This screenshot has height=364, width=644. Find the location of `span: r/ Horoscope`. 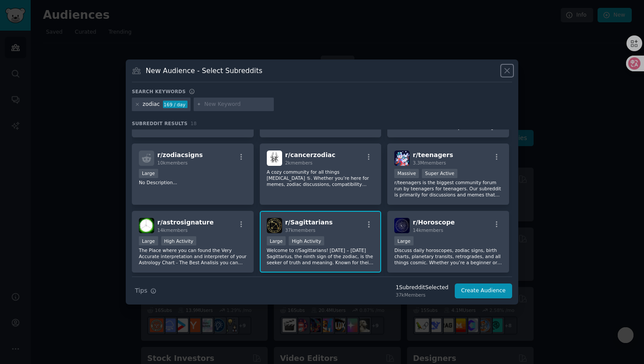

span: r/ Horoscope is located at coordinates (434, 223).